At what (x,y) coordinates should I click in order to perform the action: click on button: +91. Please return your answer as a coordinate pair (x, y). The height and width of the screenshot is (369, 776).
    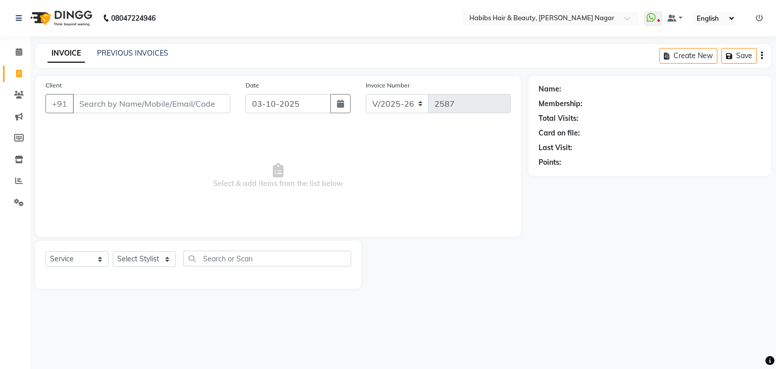
    Looking at the image, I should click on (60, 104).